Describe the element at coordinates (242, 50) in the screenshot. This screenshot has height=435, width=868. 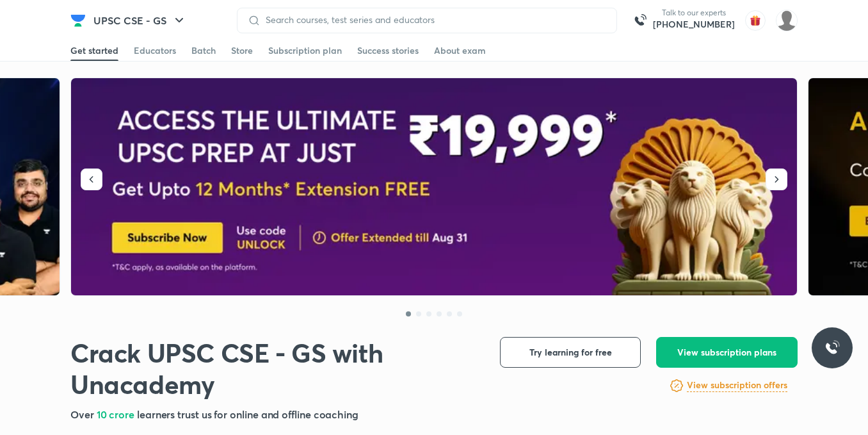
I see `div: Store` at that location.